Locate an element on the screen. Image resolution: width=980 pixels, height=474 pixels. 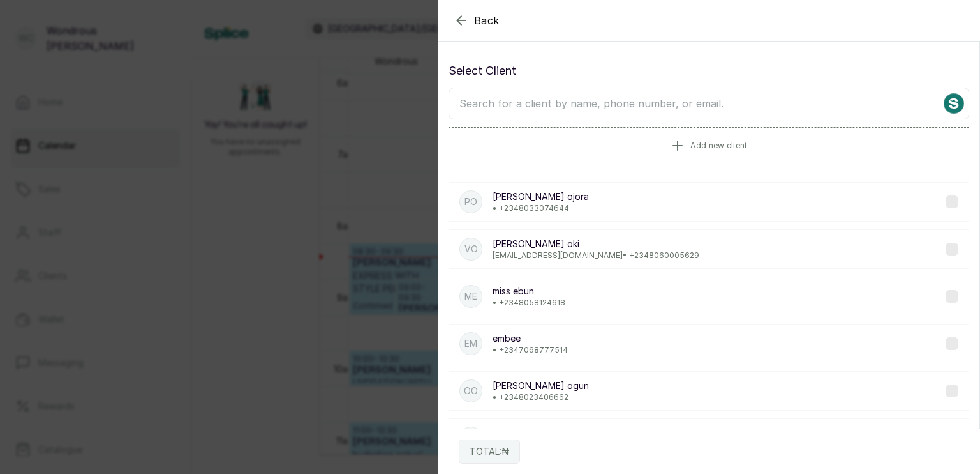
p: embee is located at coordinates (530, 338).